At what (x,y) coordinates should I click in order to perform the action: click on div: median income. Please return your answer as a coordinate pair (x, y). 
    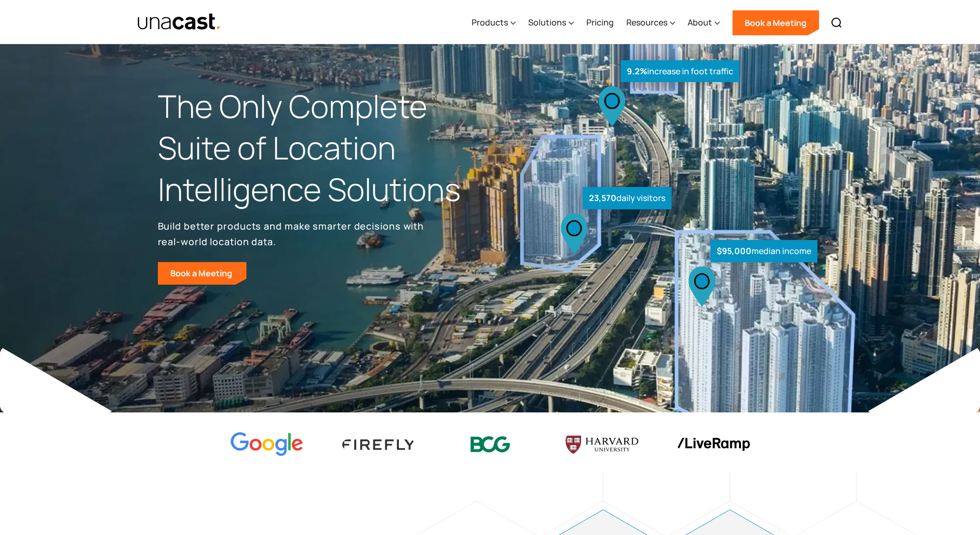
    Looking at the image, I should click on (764, 251).